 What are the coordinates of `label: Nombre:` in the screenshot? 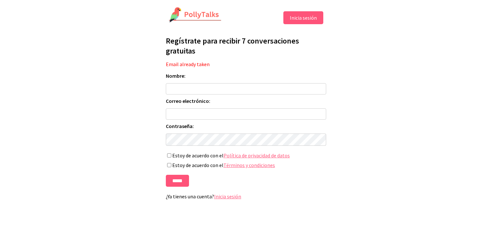 It's located at (246, 76).